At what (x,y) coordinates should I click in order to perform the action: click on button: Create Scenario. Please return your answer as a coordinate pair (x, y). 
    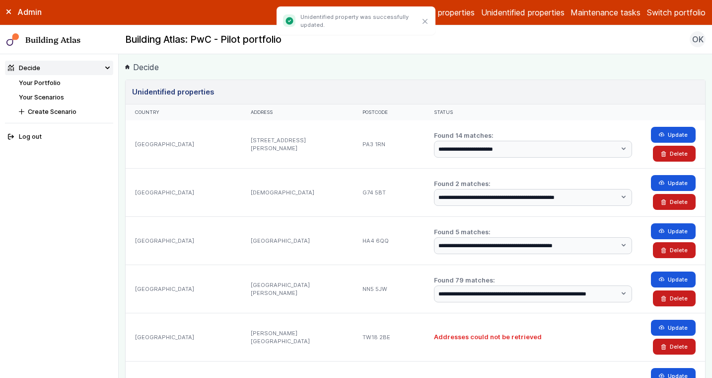
    Looking at the image, I should click on (65, 111).